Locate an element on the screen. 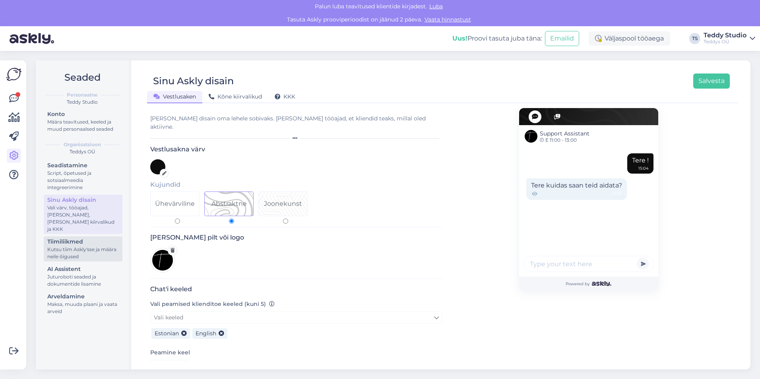 The height and width of the screenshot is (379, 760). div: Tere kuidas saan teid aidata? is located at coordinates (576, 189).